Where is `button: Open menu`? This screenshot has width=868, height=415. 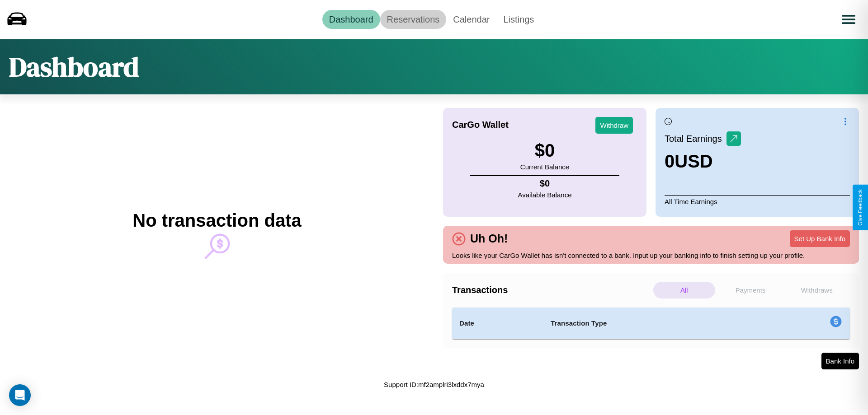
button: Open menu is located at coordinates (849, 19).